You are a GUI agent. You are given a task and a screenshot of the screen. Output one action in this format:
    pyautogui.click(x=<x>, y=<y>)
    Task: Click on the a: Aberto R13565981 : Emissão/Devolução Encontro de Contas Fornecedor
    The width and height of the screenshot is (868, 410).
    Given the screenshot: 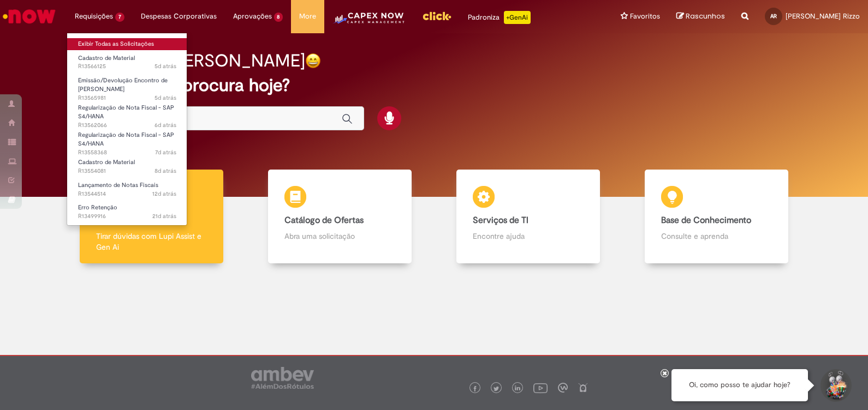 What is the action you would take?
    pyautogui.click(x=127, y=87)
    